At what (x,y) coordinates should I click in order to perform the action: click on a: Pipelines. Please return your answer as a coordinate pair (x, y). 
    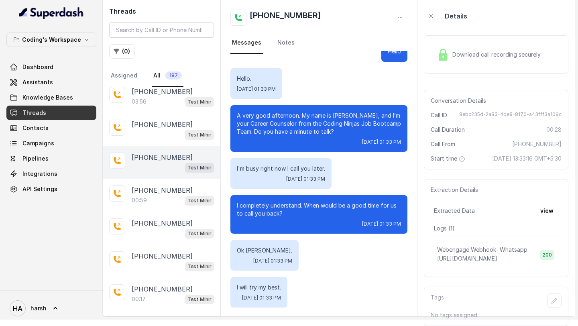
    Looking at the image, I should click on (51, 159).